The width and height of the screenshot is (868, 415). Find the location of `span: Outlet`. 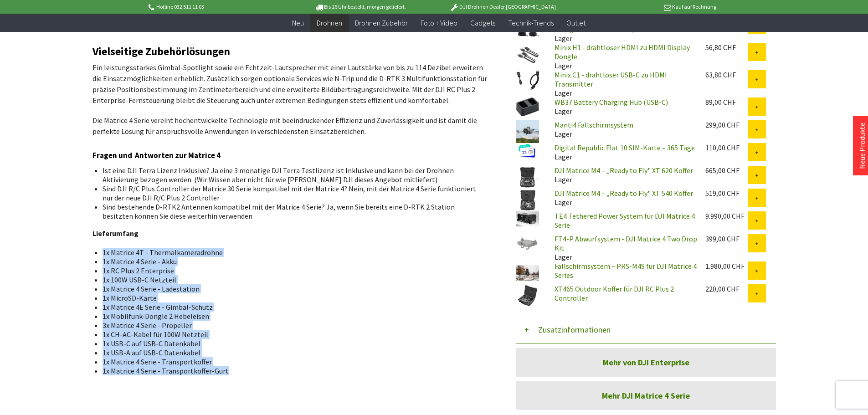

span: Outlet is located at coordinates (576, 23).